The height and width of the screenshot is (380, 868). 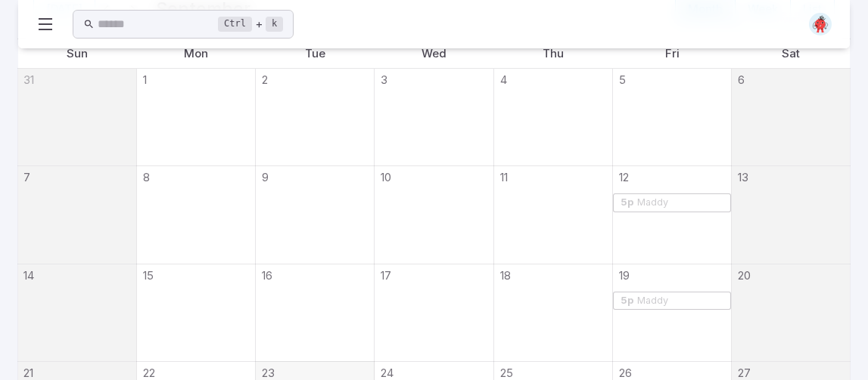 What do you see at coordinates (380, 78) in the screenshot?
I see `a: September 3, 2025` at bounding box center [380, 78].